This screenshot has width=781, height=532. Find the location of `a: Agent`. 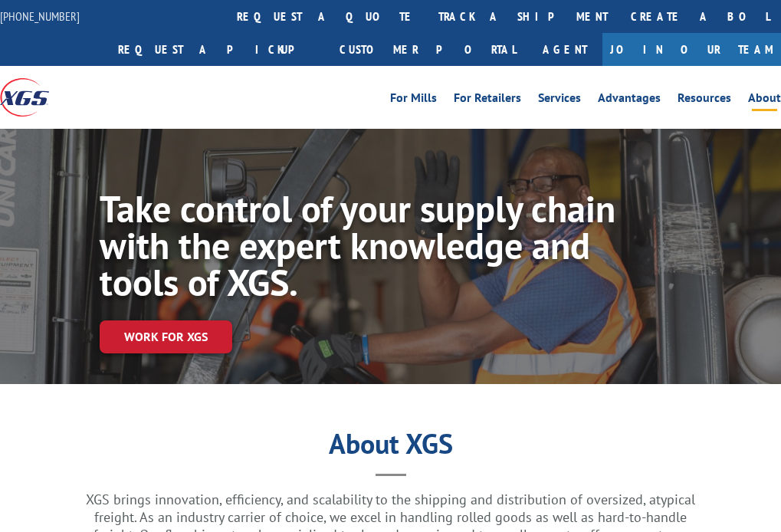

a: Agent is located at coordinates (565, 49).